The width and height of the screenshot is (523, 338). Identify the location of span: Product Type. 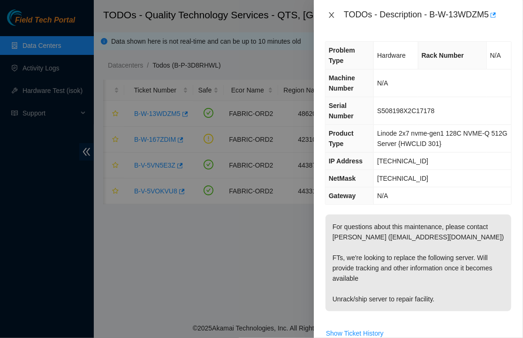
(341, 138).